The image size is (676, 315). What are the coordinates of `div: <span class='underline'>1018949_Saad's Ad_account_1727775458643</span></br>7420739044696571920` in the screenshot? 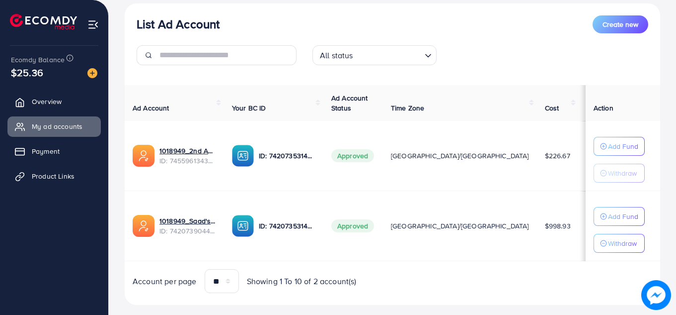 It's located at (188, 226).